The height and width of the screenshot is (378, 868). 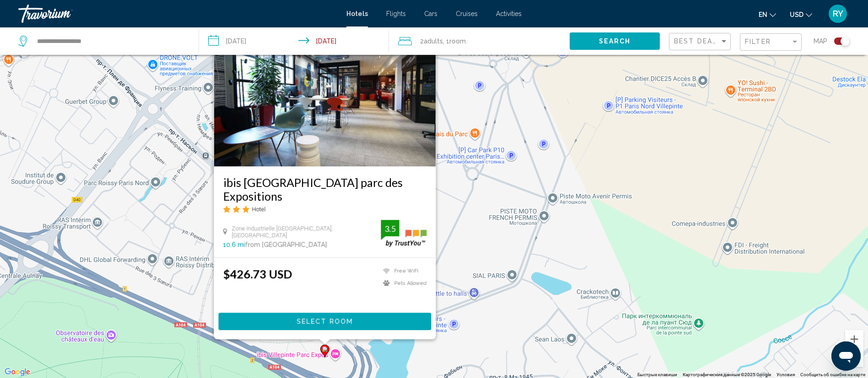 I want to click on li: Free WiFi, so click(x=402, y=270).